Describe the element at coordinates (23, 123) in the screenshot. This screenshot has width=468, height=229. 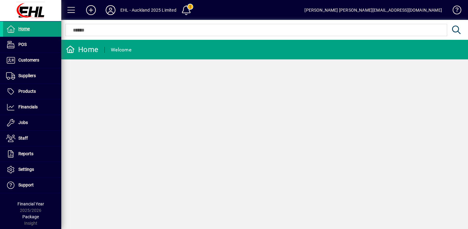
I see `span: Jobs` at that location.